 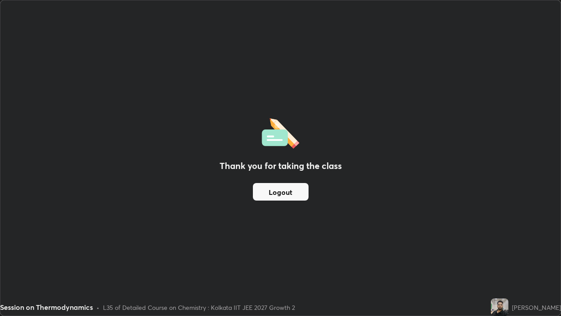 What do you see at coordinates (281, 192) in the screenshot?
I see `button: Logout` at bounding box center [281, 192].